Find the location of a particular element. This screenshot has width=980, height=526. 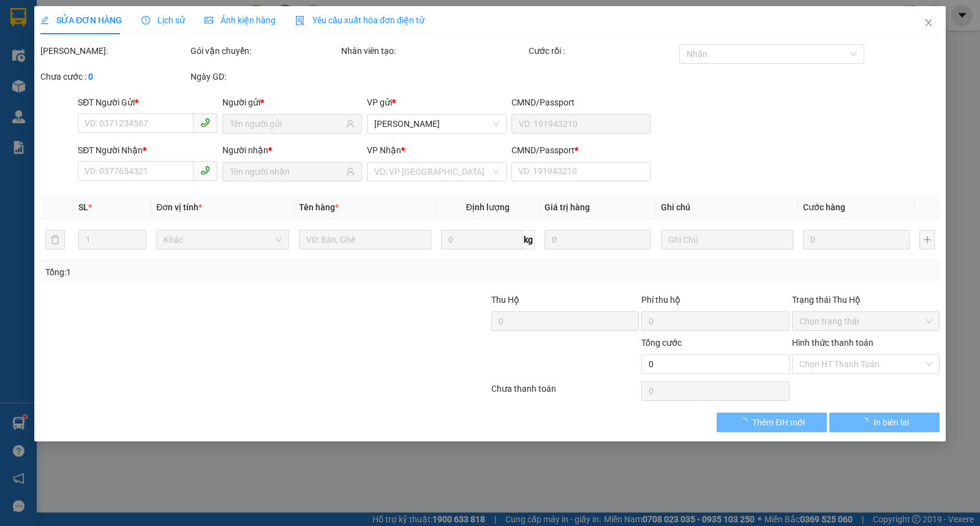

button: Close is located at coordinates (928, 23).